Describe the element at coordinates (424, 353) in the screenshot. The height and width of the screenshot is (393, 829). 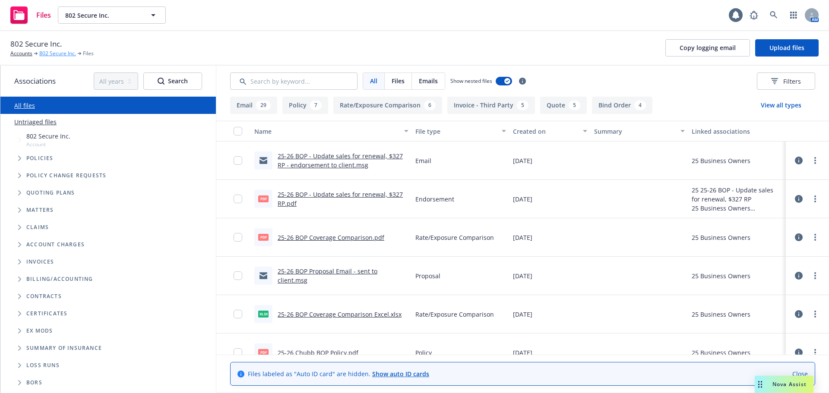
I see `span: Policy` at that location.